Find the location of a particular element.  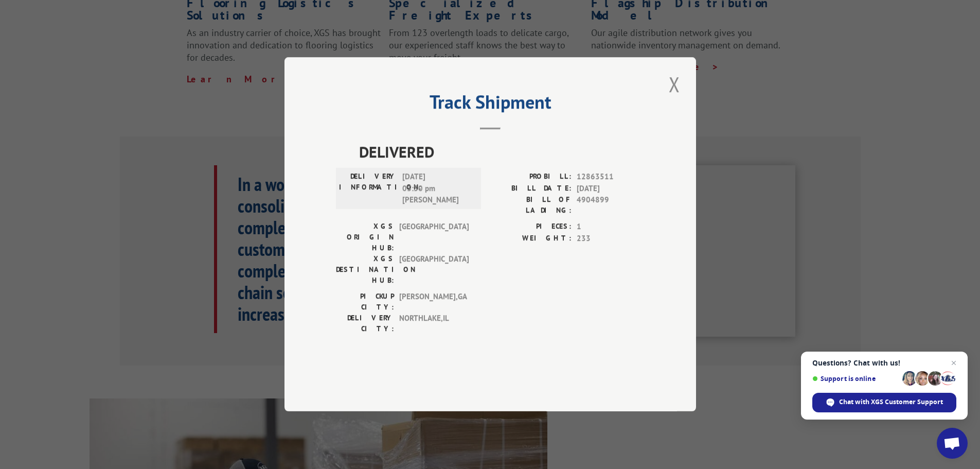

label: XGS ORIGIN HUB: is located at coordinates (365, 237).